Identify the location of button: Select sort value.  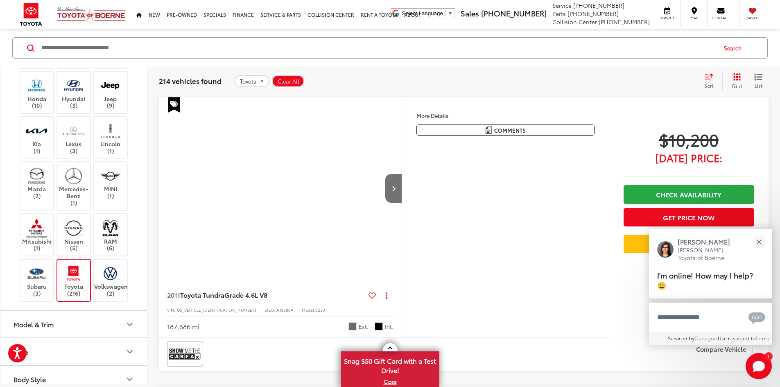
(712, 81).